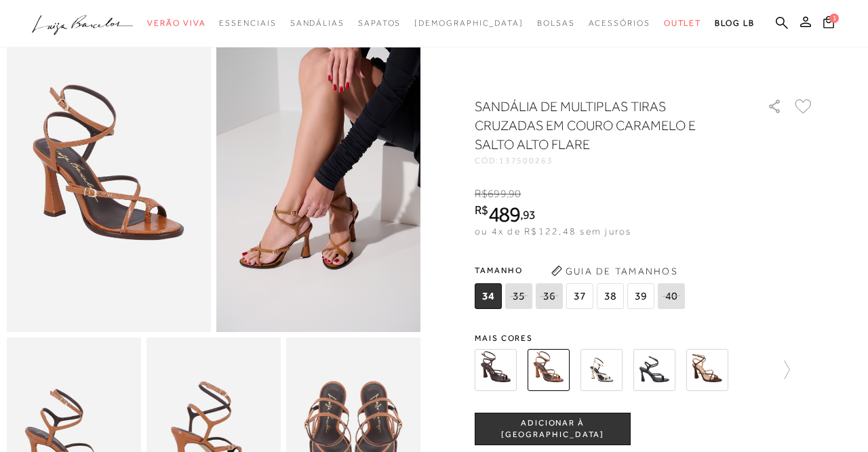 This screenshot has width=868, height=452. What do you see at coordinates (619, 23) in the screenshot?
I see `span: Acessórios` at bounding box center [619, 23].